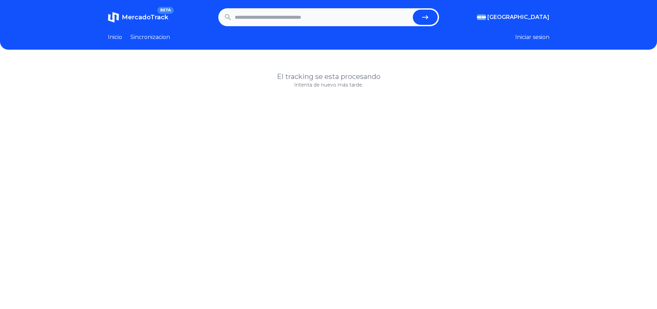  What do you see at coordinates (328, 85) in the screenshot?
I see `p: Intenta de nuevo más tarde.` at bounding box center [328, 85].